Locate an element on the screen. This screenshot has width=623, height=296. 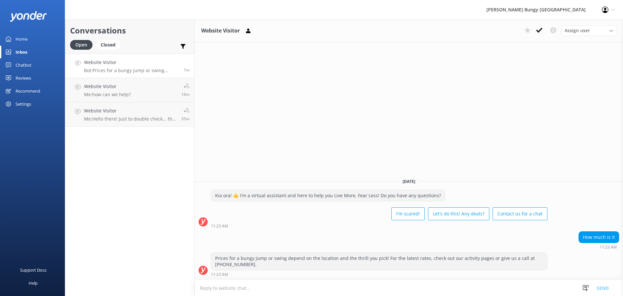
div: Assign User is located at coordinates (589, 31).